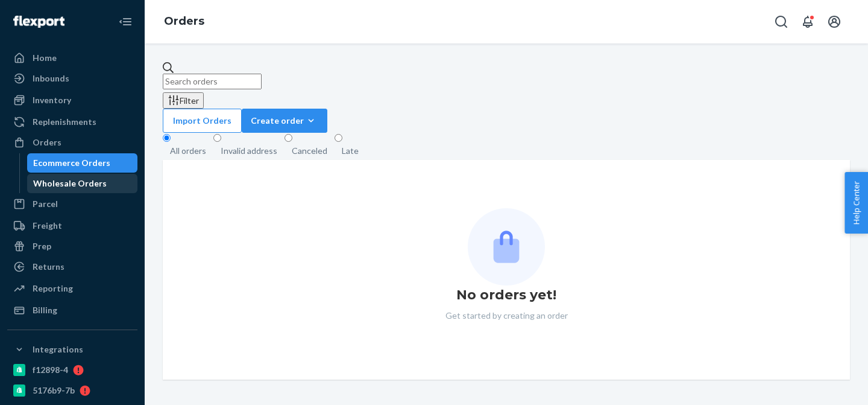 This screenshot has height=405, width=868. I want to click on input: Search orders, so click(213, 81).